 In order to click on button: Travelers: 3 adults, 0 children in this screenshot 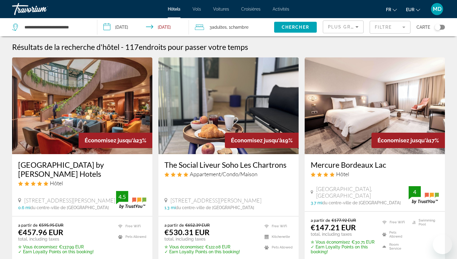, I will do `click(232, 27)`.